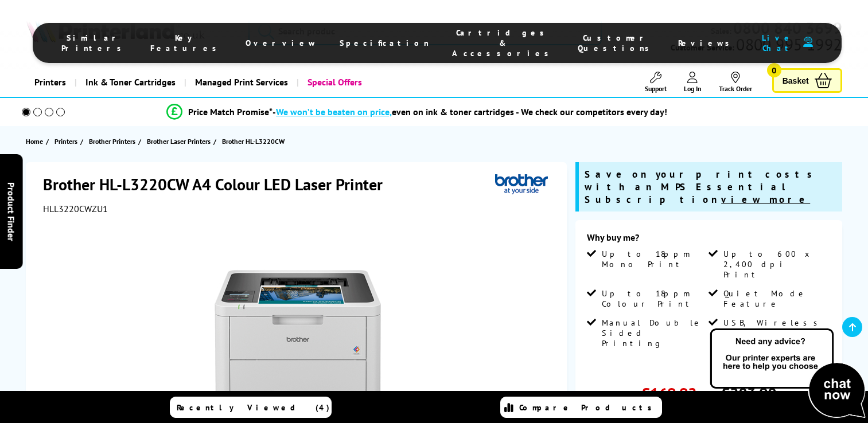 Image resolution: width=868 pixels, height=423 pixels. Describe the element at coordinates (669, 393) in the screenshot. I see `span: £169.92` at that location.